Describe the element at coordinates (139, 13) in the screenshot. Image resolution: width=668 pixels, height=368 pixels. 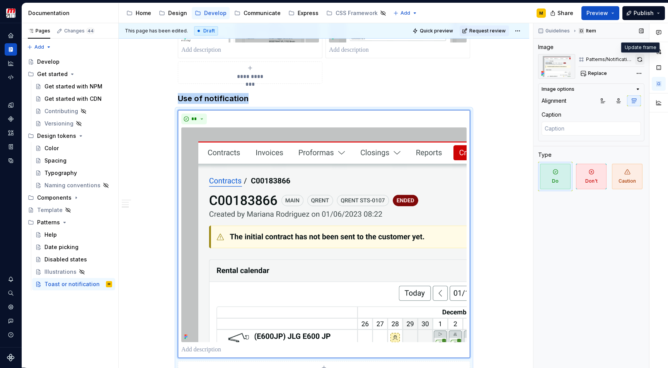
I see `a: Home` at that location.